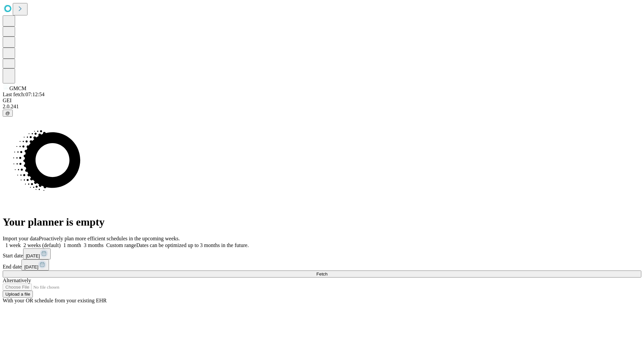  What do you see at coordinates (55, 300) in the screenshot?
I see `span: With your OR schedule from your existing EHR` at bounding box center [55, 300].